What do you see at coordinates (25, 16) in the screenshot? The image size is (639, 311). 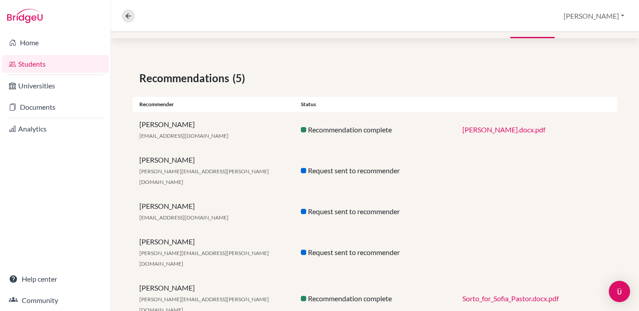 I see `img: Bridge-U` at bounding box center [25, 16].